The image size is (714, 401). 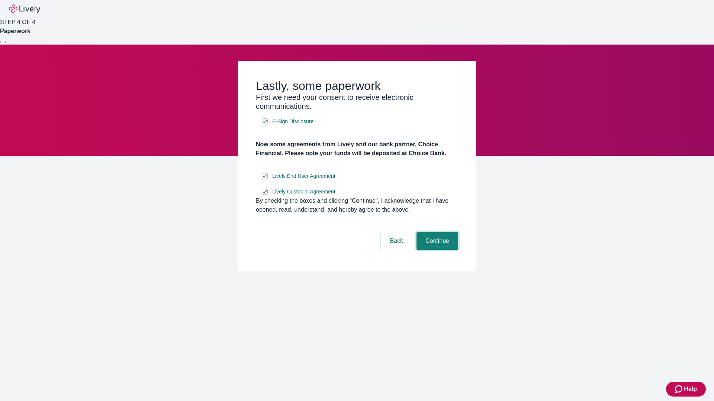 What do you see at coordinates (357, 102) in the screenshot?
I see `h3: First we need your consent to receive electronic communications.` at bounding box center [357, 102].